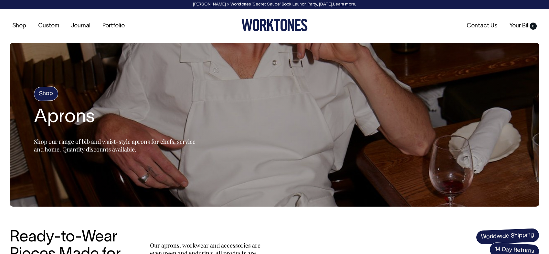 The width and height of the screenshot is (549, 254). I want to click on a: Learn more, so click(344, 5).